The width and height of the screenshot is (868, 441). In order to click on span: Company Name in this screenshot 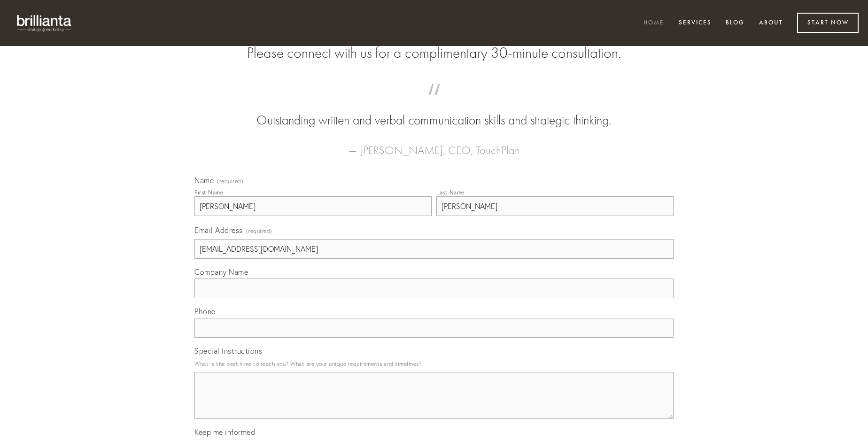, I will do `click(221, 272)`.